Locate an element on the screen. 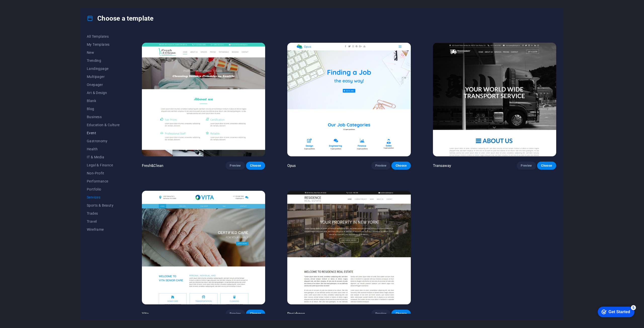  span: Blog is located at coordinates (103, 109).